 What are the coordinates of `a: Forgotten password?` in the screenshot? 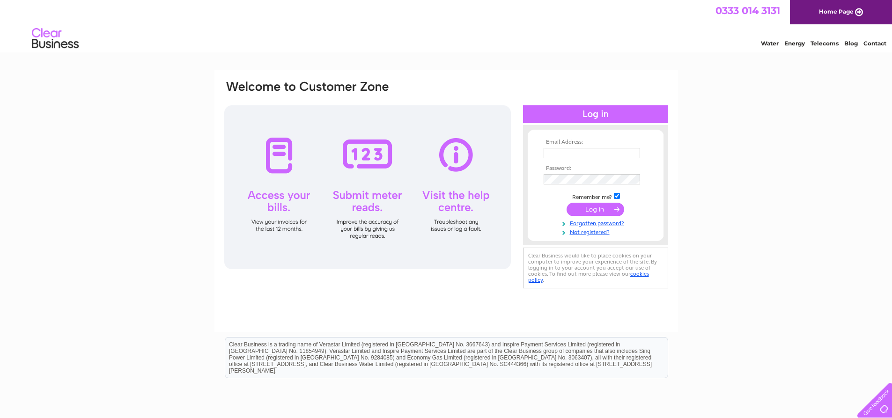 It's located at (597, 222).